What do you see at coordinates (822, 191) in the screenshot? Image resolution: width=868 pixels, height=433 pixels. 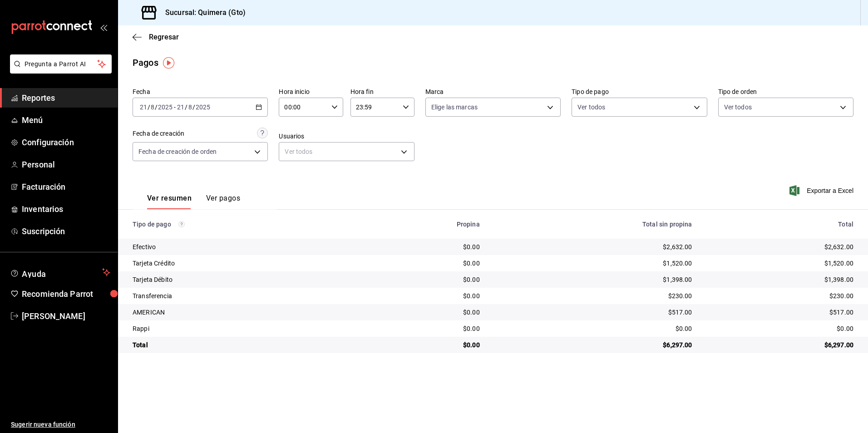 I see `span: Exportar a Excel` at bounding box center [822, 191].